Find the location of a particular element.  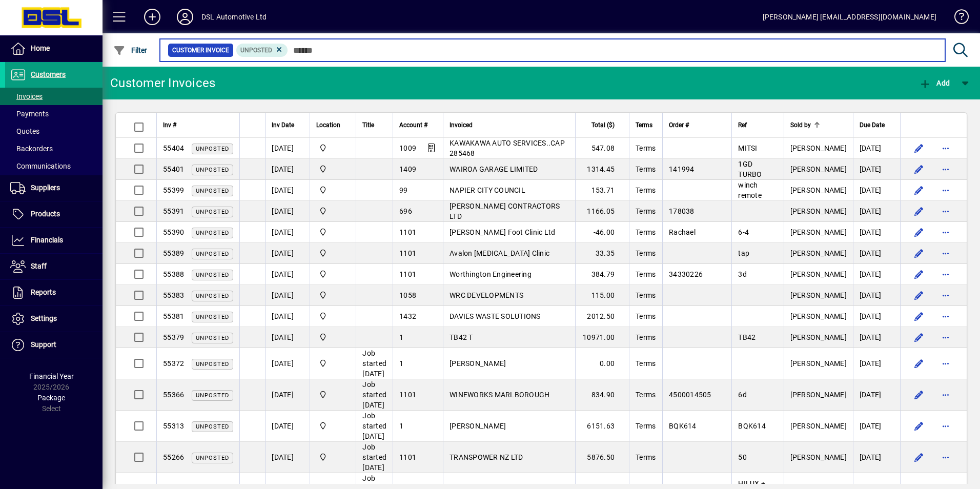

span: tap is located at coordinates (744, 253).